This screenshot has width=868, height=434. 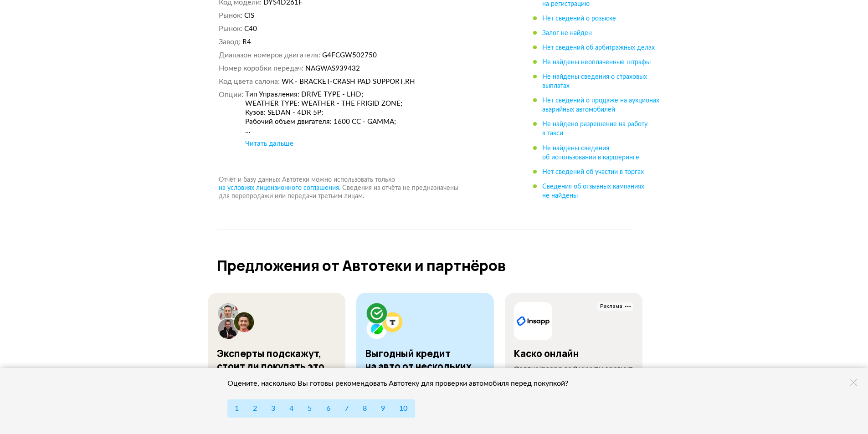 What do you see at coordinates (328, 409) in the screenshot?
I see `button: 6` at bounding box center [328, 409].